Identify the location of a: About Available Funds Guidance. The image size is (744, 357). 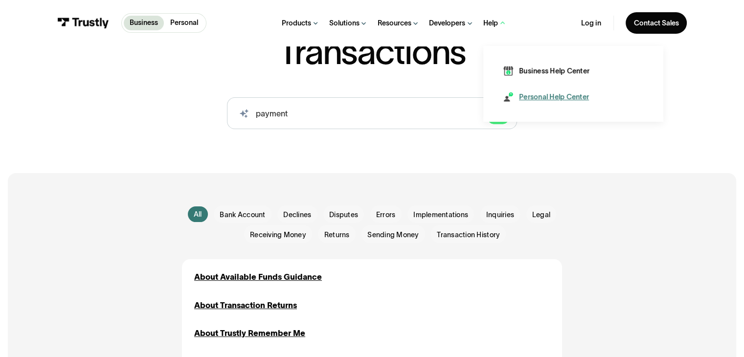
(258, 277).